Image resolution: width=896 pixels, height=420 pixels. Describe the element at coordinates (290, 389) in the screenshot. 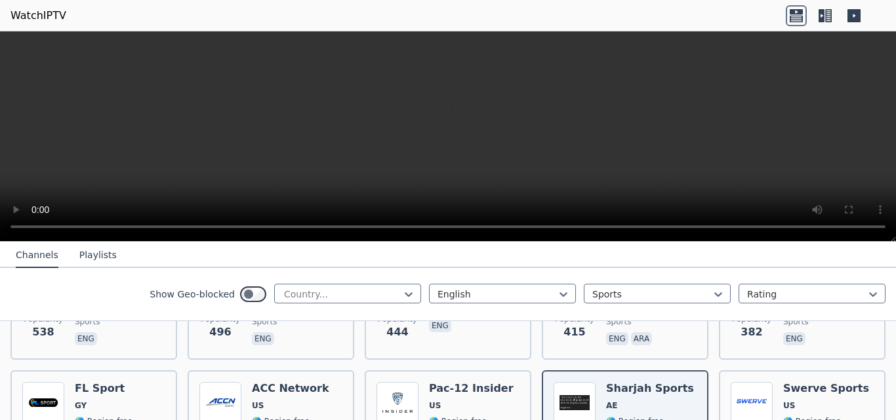

I see `h6: ACC Network` at that location.